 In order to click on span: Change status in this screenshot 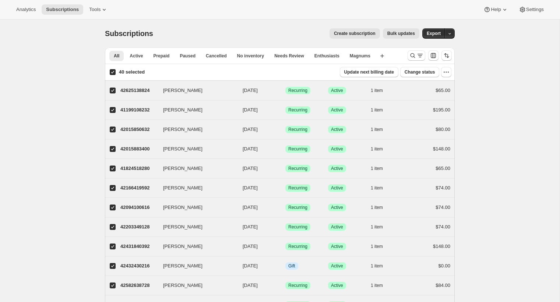, I will do `click(420, 72)`.